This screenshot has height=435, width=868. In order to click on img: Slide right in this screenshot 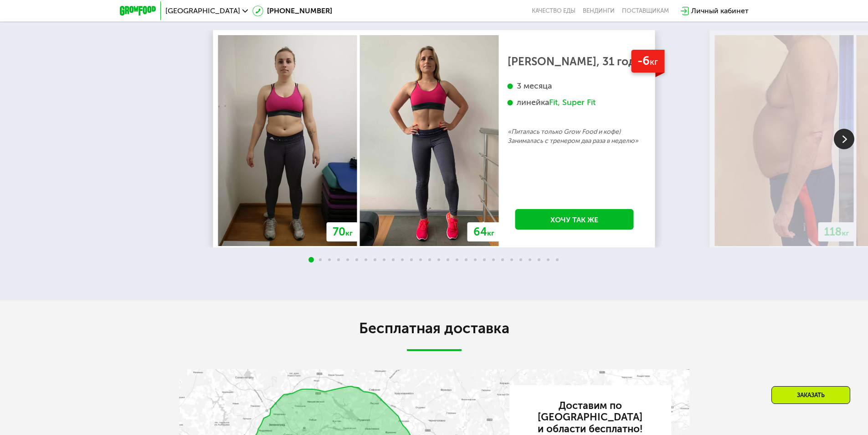, I will do `click(844, 139)`.